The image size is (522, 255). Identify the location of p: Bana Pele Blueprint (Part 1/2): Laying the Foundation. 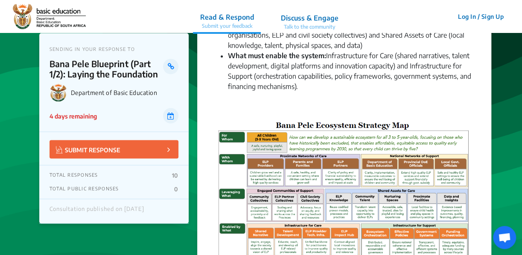
(106, 69).